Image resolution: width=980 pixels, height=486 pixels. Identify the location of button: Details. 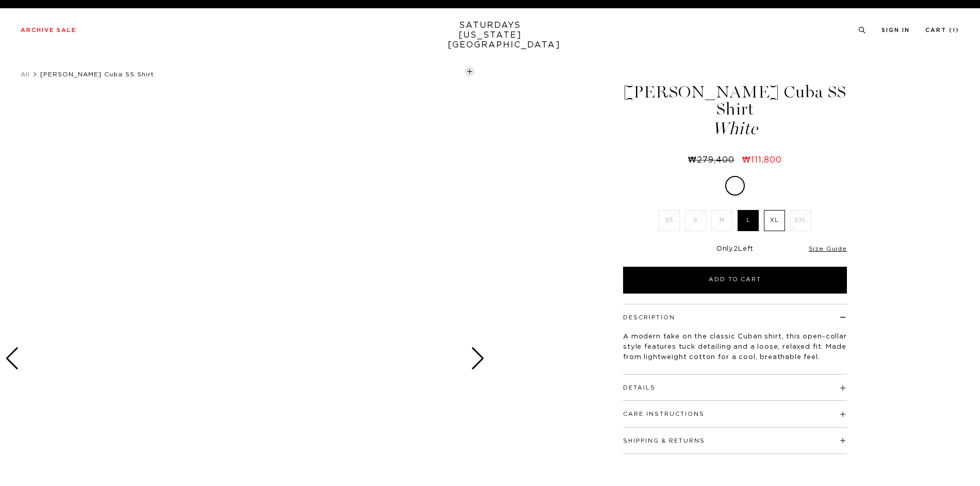
(639, 388).